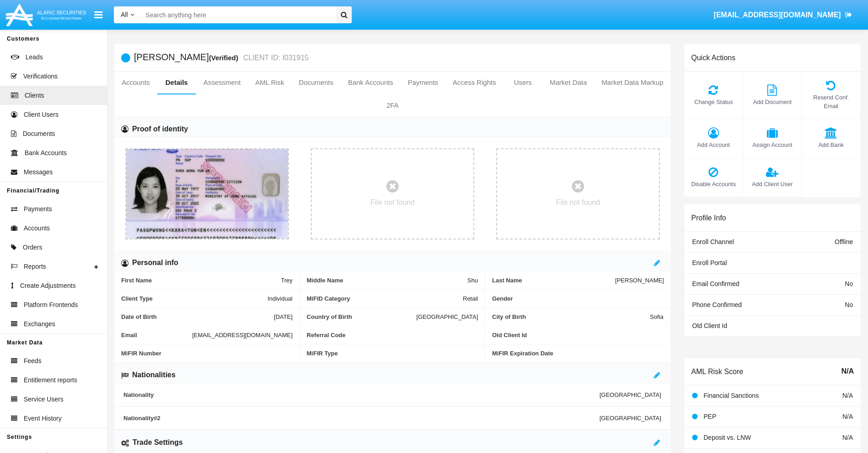 Image resolution: width=868 pixels, height=453 pixels. Describe the element at coordinates (237, 15) in the screenshot. I see `input: Search` at that location.